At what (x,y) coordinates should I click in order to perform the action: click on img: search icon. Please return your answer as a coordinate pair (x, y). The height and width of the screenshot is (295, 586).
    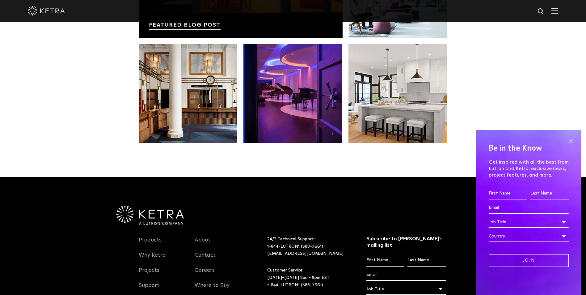
    Looking at the image, I should click on (541, 11).